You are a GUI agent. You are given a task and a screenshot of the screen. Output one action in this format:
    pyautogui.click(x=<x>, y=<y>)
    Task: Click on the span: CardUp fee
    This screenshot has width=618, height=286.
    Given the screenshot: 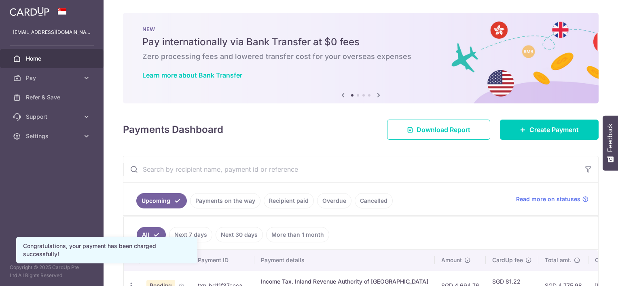 What is the action you would take?
    pyautogui.click(x=507, y=260)
    